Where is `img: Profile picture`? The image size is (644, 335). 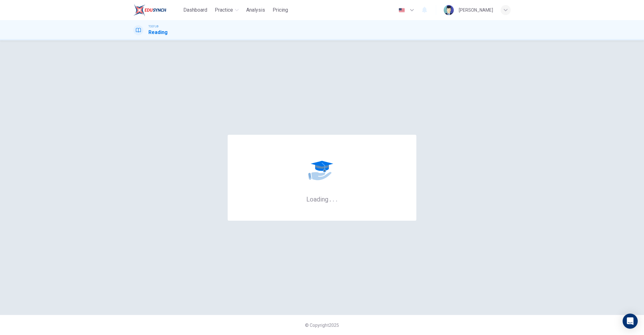 img: Profile picture is located at coordinates (448, 10).